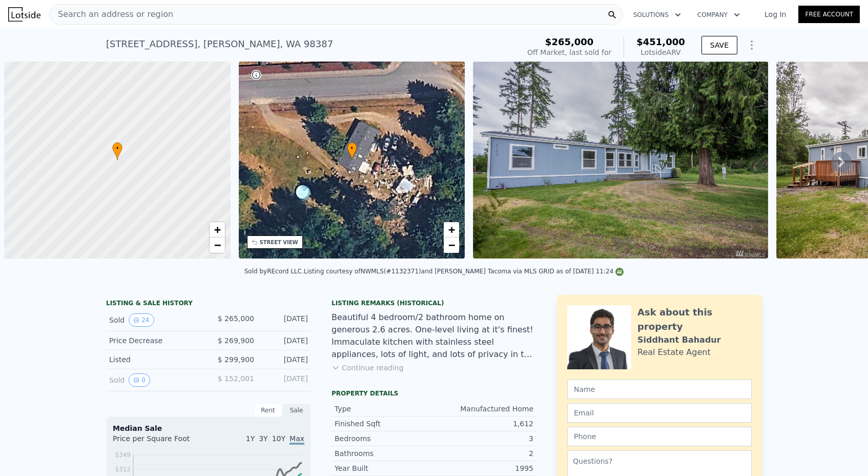 The height and width of the screenshot is (476, 868). I want to click on a: Free Account, so click(829, 15).